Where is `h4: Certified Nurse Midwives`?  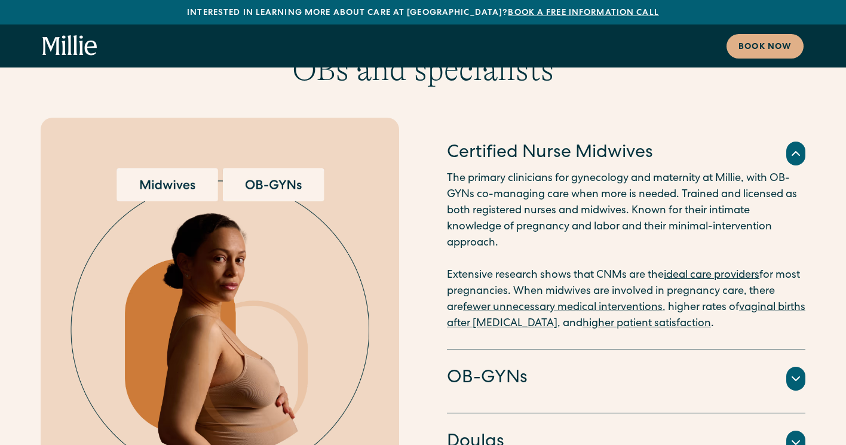
h4: Certified Nurse Midwives is located at coordinates (550, 154).